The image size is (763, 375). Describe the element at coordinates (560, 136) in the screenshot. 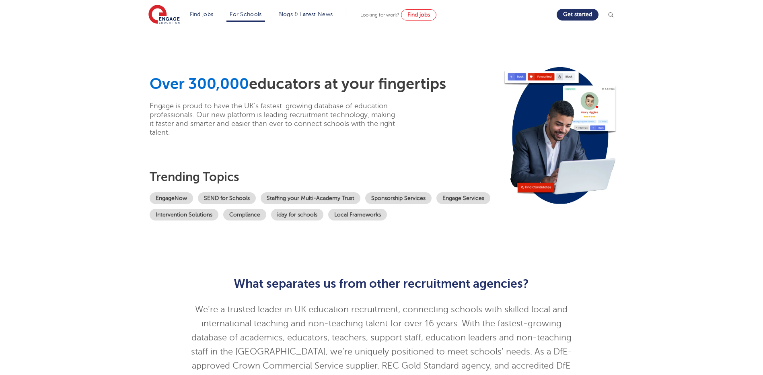

I see `img: Image for: Looking for staff` at that location.